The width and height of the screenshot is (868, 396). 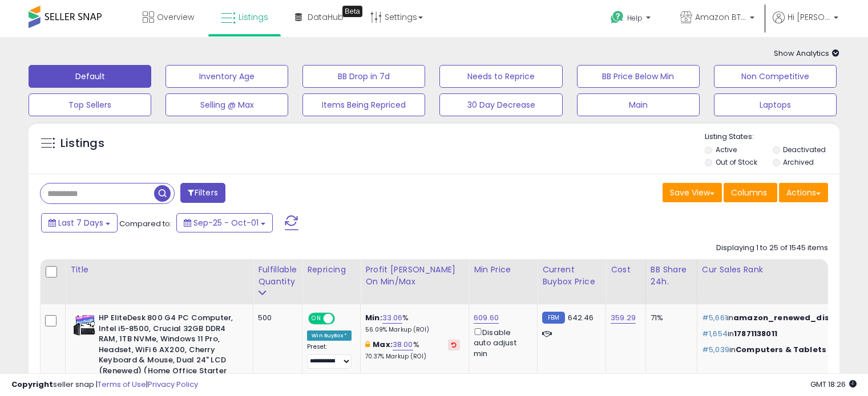 I want to click on button: Items Being Repriced, so click(x=364, y=105).